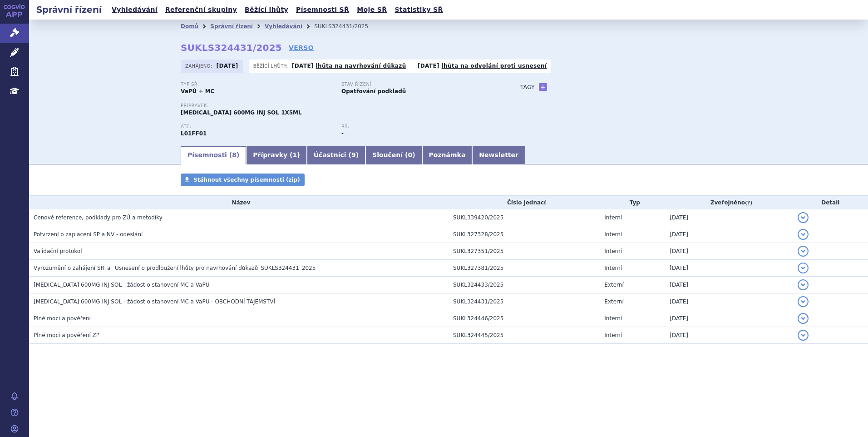  I want to click on strong: NIVOLUMAB, so click(193, 133).